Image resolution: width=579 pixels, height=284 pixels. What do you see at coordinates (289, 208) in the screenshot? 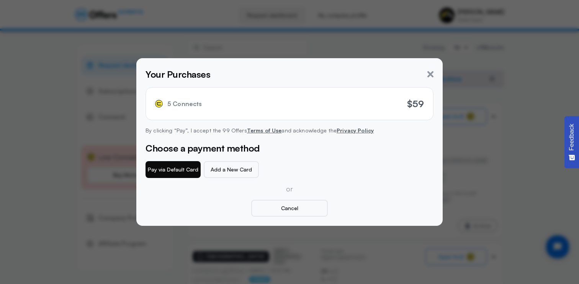
I see `button: Cancel` at bounding box center [289, 208].